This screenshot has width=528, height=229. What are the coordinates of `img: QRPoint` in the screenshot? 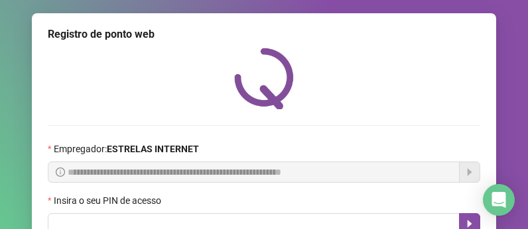 It's located at (264, 78).